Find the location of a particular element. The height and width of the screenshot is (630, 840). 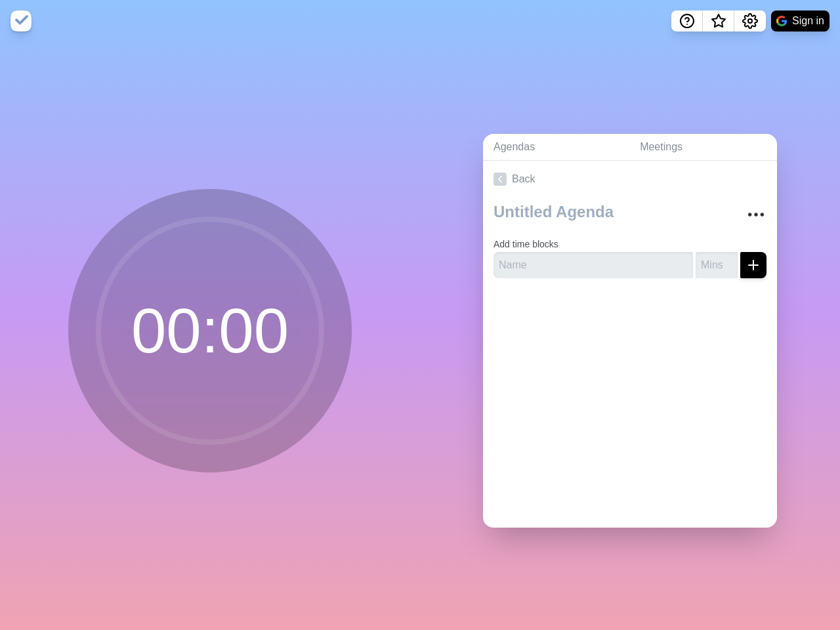

button: Help is located at coordinates (687, 21).